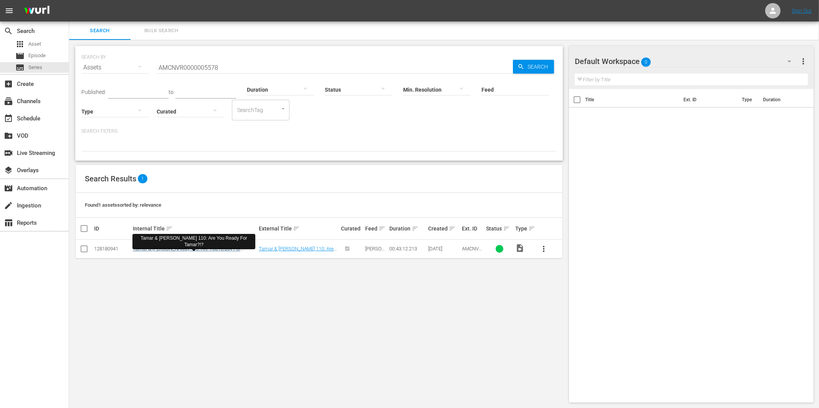 The height and width of the screenshot is (408, 819). Describe the element at coordinates (646, 62) in the screenshot. I see `span: 0` at that location.